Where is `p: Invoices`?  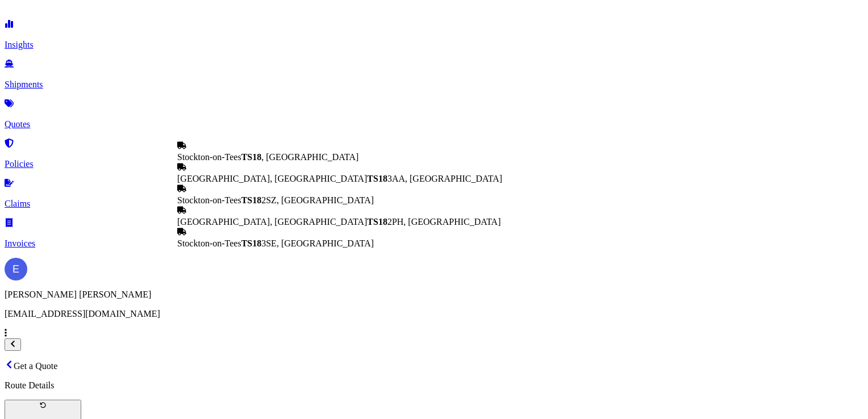 p: Invoices is located at coordinates (434, 243).